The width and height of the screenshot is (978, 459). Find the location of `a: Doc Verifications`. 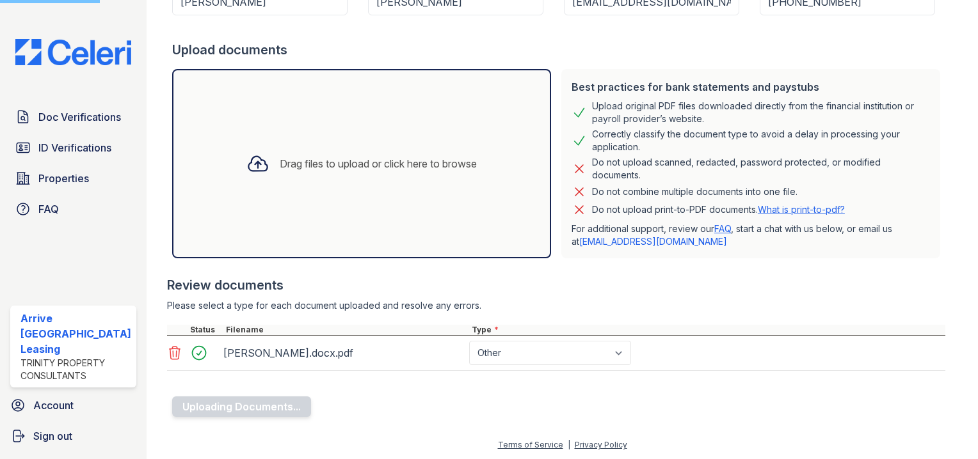

a: Doc Verifications is located at coordinates (73, 117).